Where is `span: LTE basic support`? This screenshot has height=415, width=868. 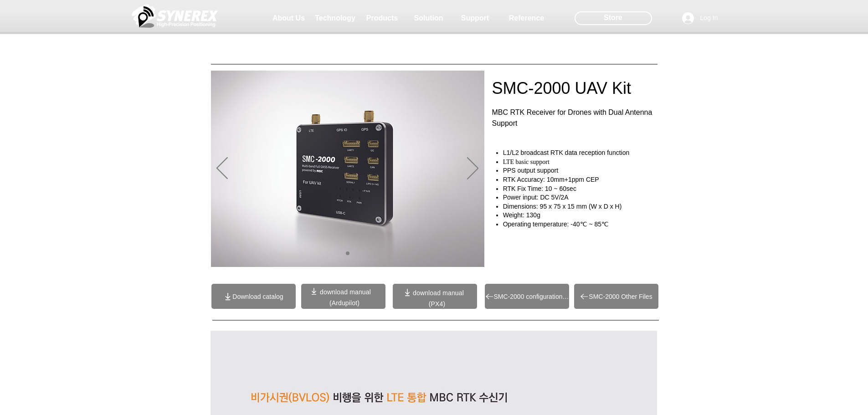 span: LTE basic support is located at coordinates (527, 162).